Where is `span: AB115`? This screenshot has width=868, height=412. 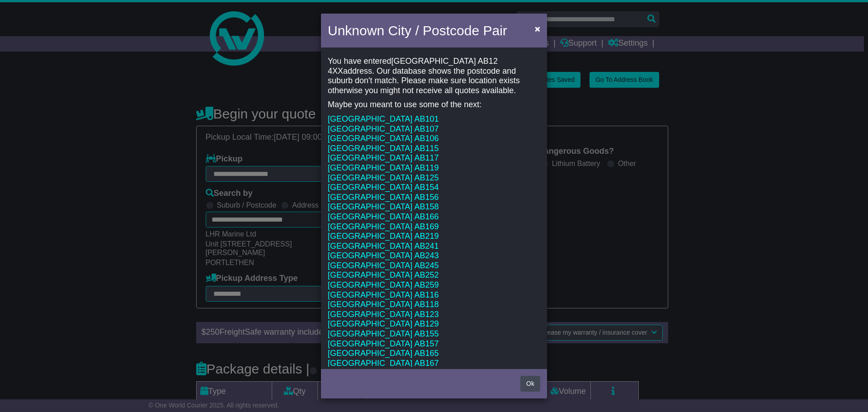 span: AB115 is located at coordinates (427, 148).